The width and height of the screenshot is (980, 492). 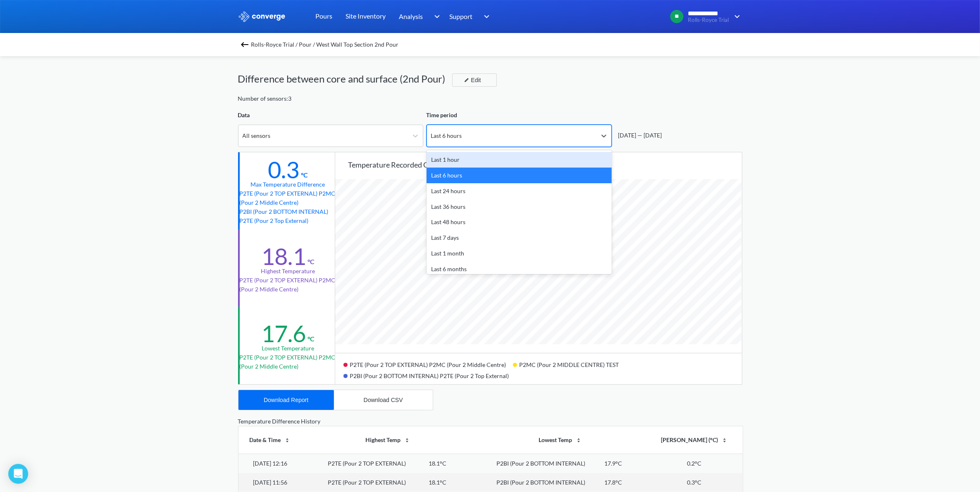 What do you see at coordinates (694, 464) in the screenshot?
I see `td: 0.2°C` at bounding box center [694, 464].